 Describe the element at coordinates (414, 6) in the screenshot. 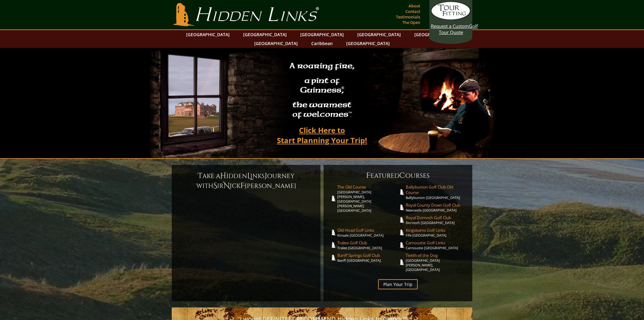

I see `a: About` at that location.